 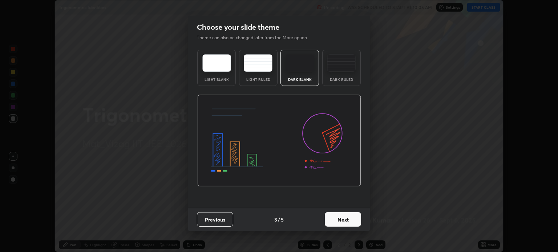 I want to click on h4: 3, so click(x=276, y=220).